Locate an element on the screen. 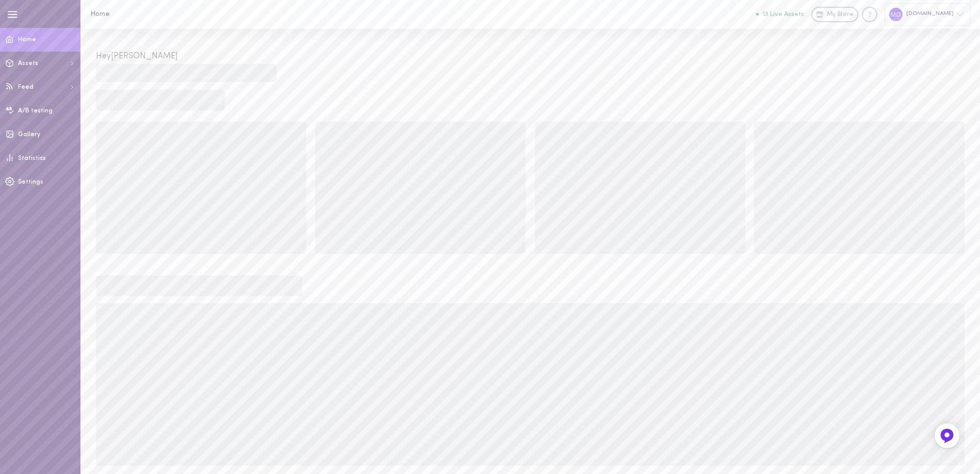 The width and height of the screenshot is (980, 474). span: Feed is located at coordinates (26, 87).